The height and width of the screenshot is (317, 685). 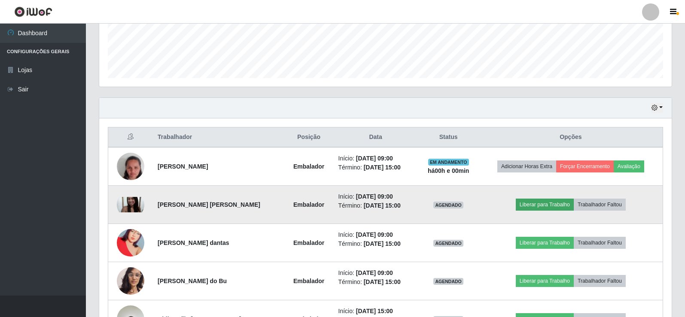 What do you see at coordinates (526, 167) in the screenshot?
I see `button: Adicionar Horas Extra` at bounding box center [526, 167].